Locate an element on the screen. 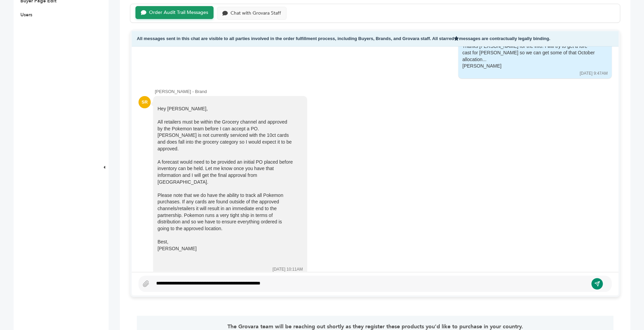 This screenshot has height=330, width=644. div: A forecast would need to be provided an initial PO placed before inventory can be held. Let me kn... is located at coordinates (226, 172).